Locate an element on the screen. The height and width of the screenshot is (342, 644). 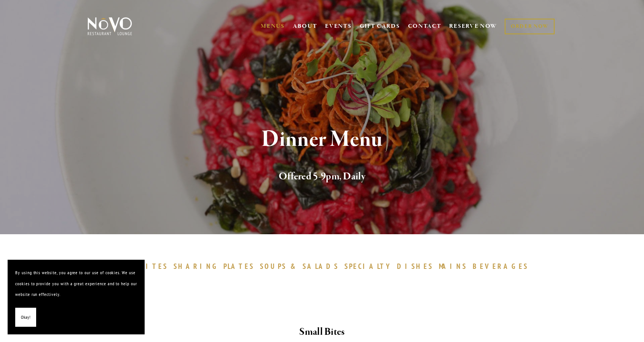
a: ORDER NOW is located at coordinates (529, 26).